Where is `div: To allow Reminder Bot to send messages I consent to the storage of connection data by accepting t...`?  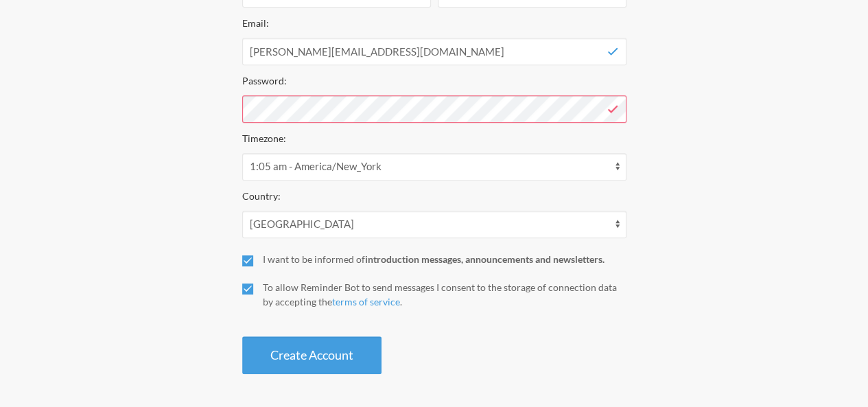
div: To allow Reminder Bot to send messages I consent to the storage of connection data by accepting t... is located at coordinates (445, 294).